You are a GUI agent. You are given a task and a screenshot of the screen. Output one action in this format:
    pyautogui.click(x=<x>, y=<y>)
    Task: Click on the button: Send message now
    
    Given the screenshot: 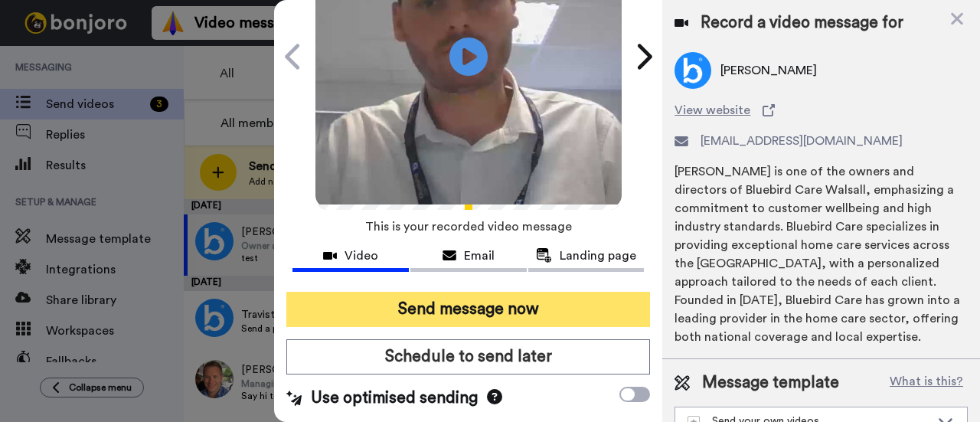 What is the action you would take?
    pyautogui.click(x=468, y=309)
    